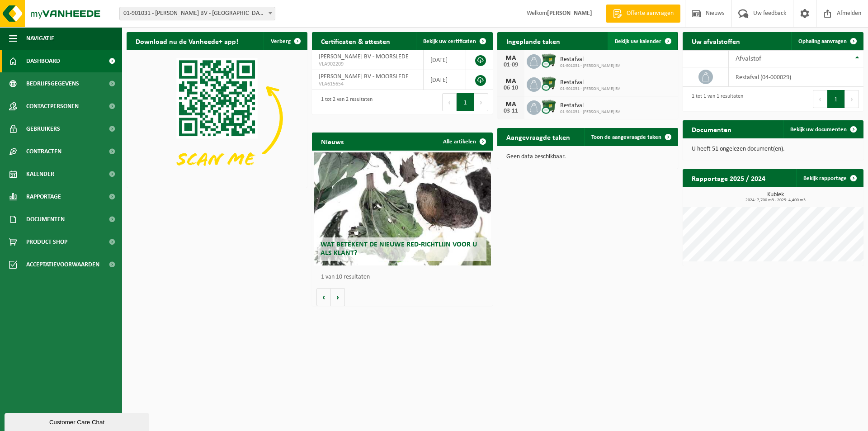 The image size is (868, 431). What do you see at coordinates (587, 157) in the screenshot?
I see `p: Geen data beschikbaar.` at bounding box center [587, 157].